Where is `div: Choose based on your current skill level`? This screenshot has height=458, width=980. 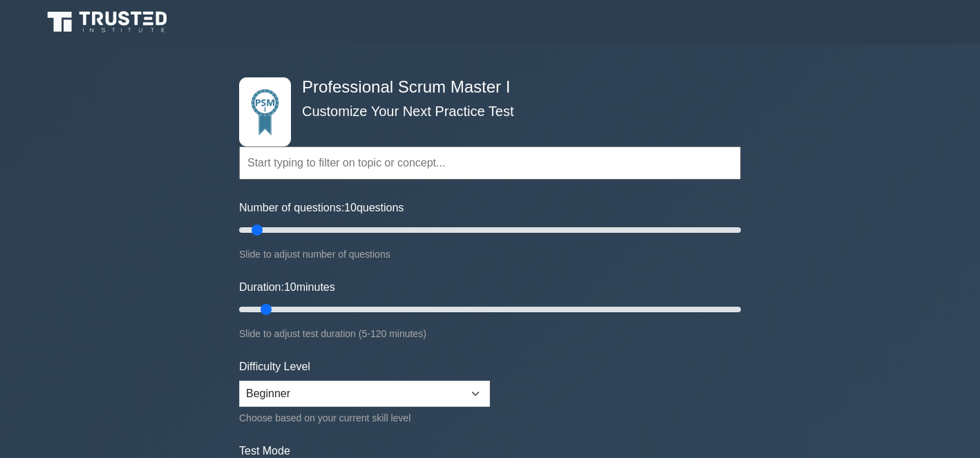 div: Choose based on your current skill level is located at coordinates (364, 419).